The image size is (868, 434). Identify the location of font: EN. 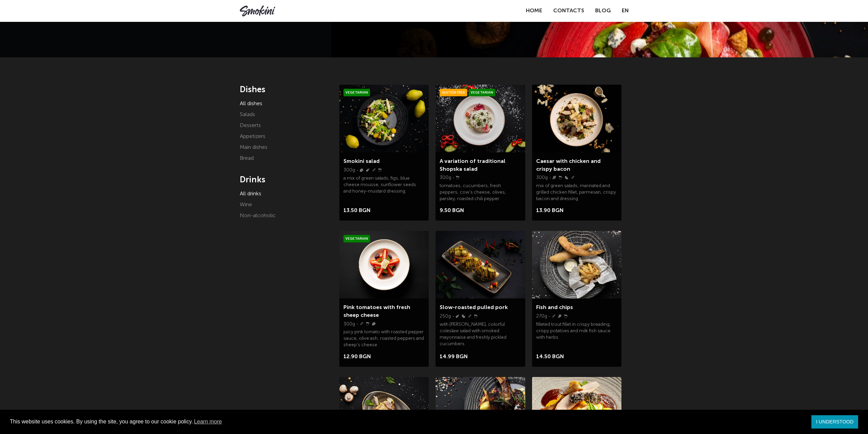
(626, 11).